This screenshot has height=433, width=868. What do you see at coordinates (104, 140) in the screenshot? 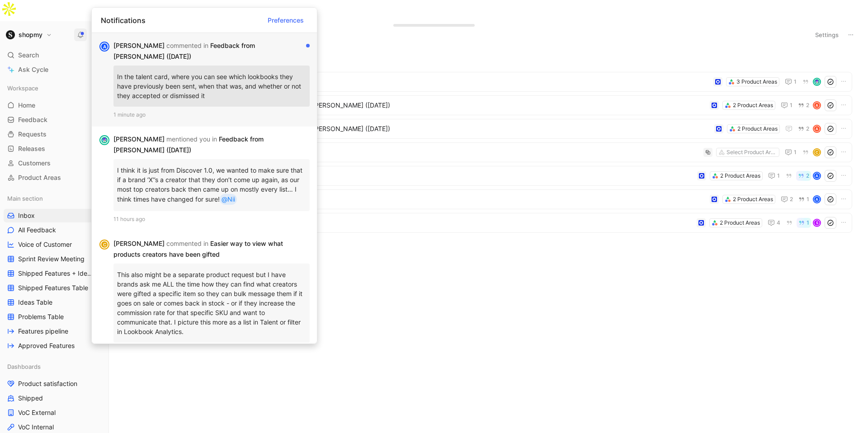
I see `img: avatar` at bounding box center [104, 140].